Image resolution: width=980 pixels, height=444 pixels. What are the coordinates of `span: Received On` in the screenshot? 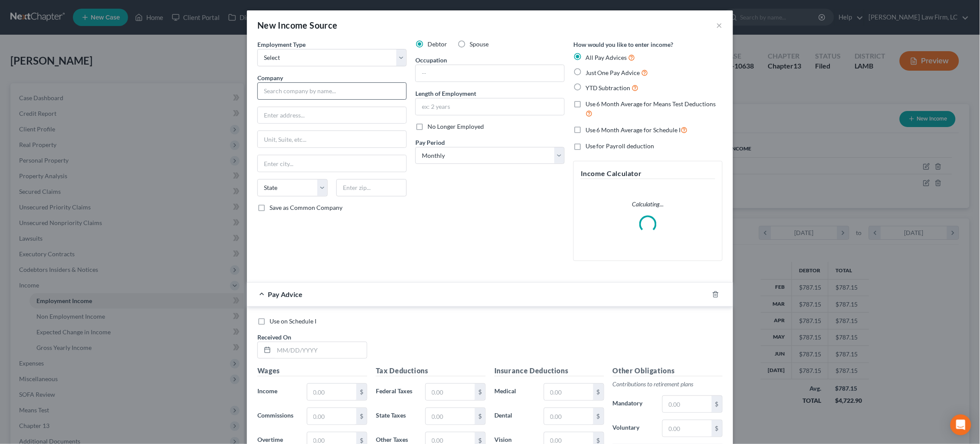 It's located at (274, 337).